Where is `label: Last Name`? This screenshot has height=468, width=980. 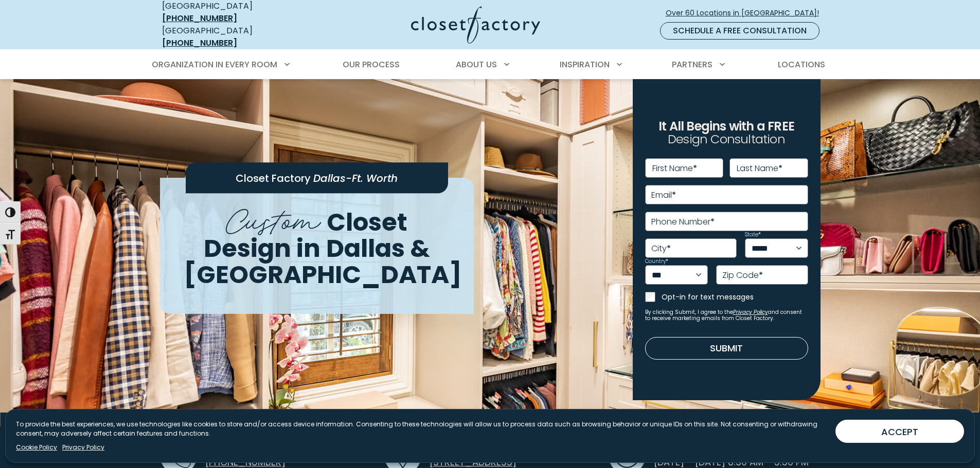
label: Last Name is located at coordinates (759, 169).